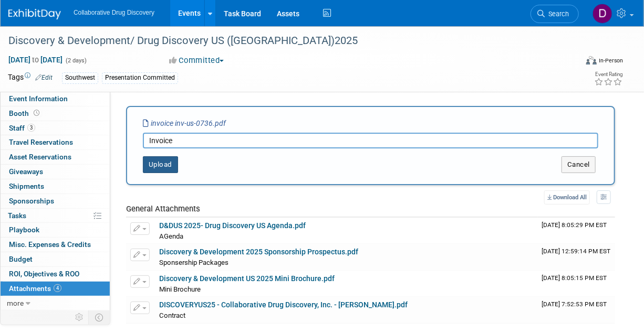 The width and height of the screenshot is (644, 333). What do you see at coordinates (172, 315) in the screenshot?
I see `span: Contract` at bounding box center [172, 315].